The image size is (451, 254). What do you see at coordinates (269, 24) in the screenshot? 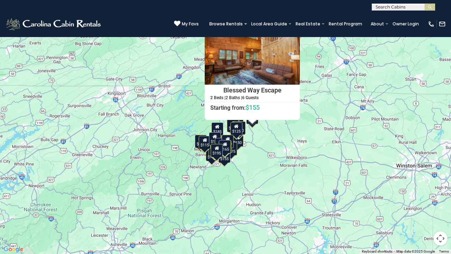
I see `a: Local Area Guide` at bounding box center [269, 24].